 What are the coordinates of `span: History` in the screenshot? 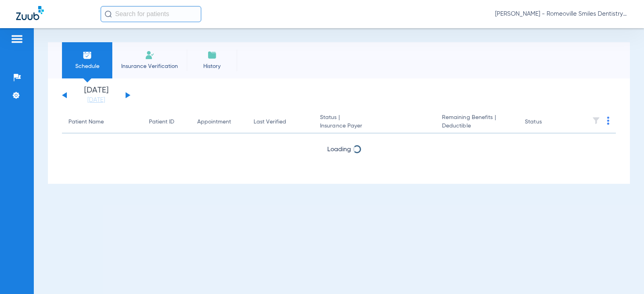 It's located at (212, 66).